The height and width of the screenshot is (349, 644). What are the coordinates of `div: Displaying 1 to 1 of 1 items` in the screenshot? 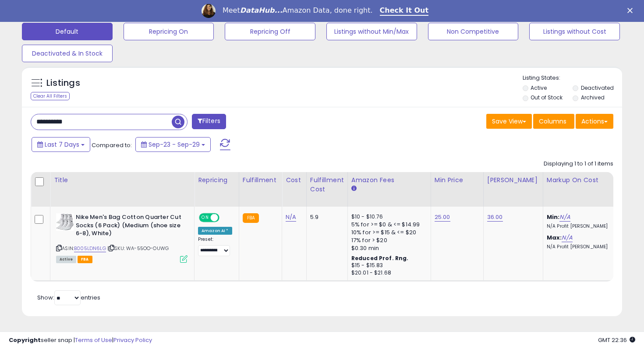 It's located at (578, 164).